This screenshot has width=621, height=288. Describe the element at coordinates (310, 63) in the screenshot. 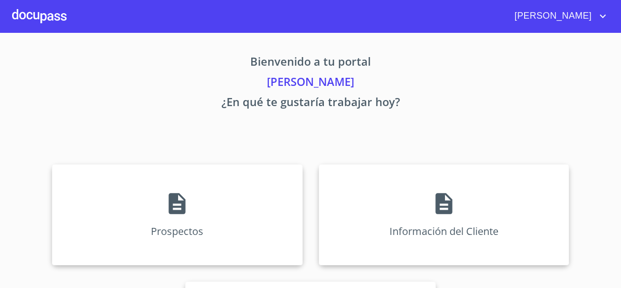

I see `p: Bienvenido a tu portal` at that location.